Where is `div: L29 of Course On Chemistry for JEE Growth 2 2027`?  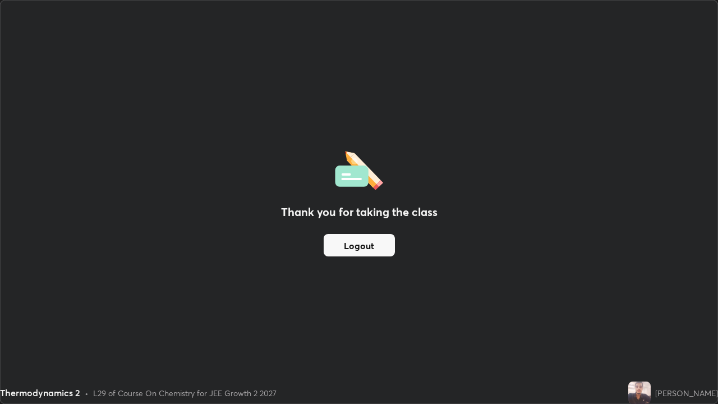
div: L29 of Course On Chemistry for JEE Growth 2 2027 is located at coordinates (185, 393).